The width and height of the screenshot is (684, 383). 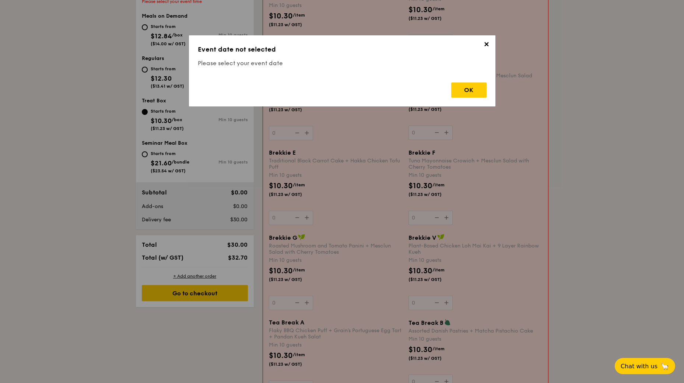 What do you see at coordinates (342, 63) in the screenshot?
I see `h4: Please select your event date` at bounding box center [342, 63].